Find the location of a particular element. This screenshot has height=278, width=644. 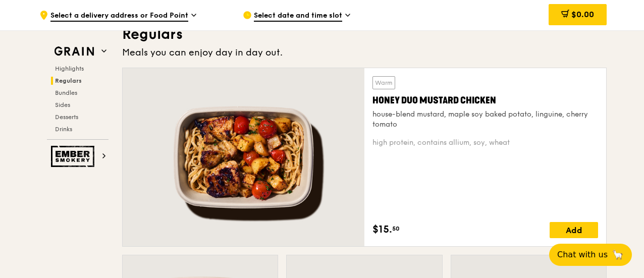

span: Select date and time slot is located at coordinates (298, 16).